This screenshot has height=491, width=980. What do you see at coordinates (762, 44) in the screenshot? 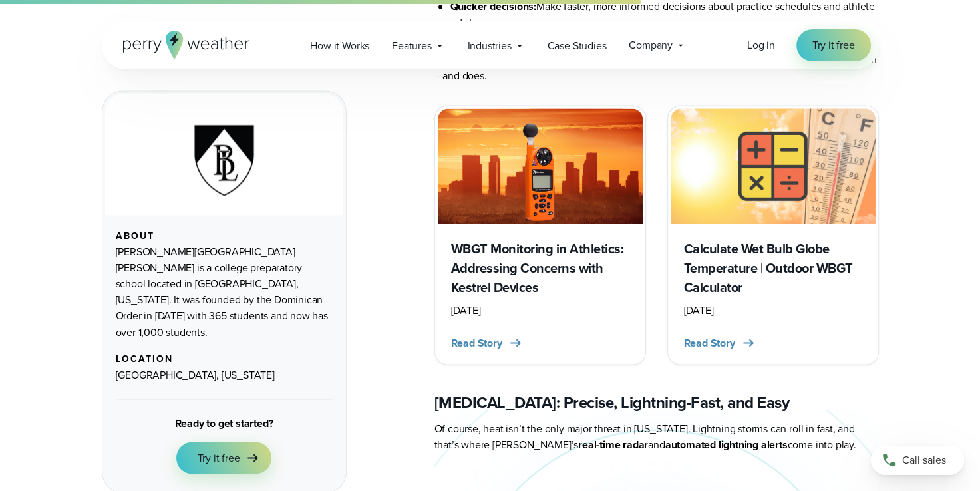
I see `span: Log in` at bounding box center [762, 44].